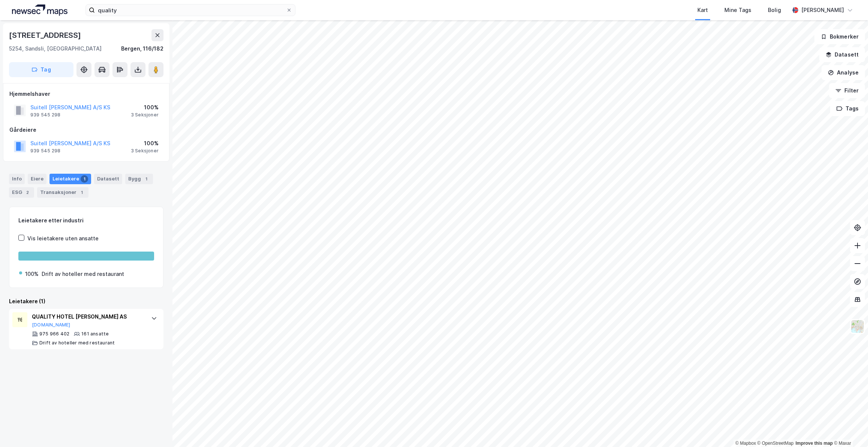 Image resolution: width=868 pixels, height=447 pixels. I want to click on a: Mapbox, so click(745, 443).